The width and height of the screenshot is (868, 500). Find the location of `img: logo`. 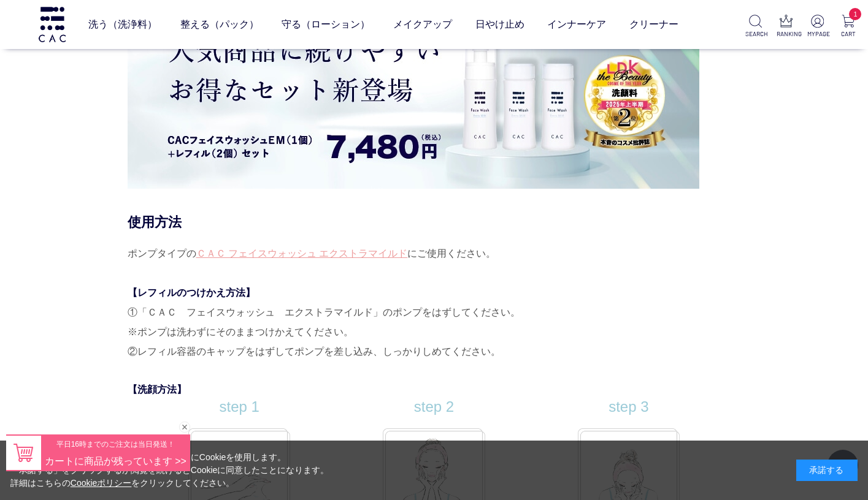

img: logo is located at coordinates (52, 24).